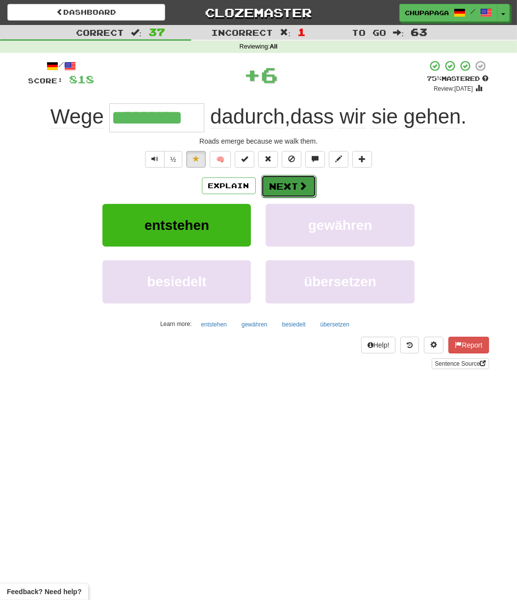  I want to click on span: Chupapaga, so click(427, 13).